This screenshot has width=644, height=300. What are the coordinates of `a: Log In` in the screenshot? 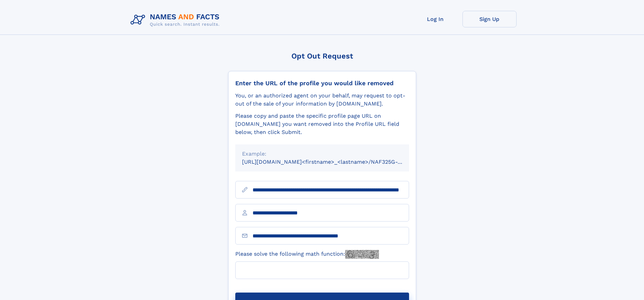 It's located at (435, 19).